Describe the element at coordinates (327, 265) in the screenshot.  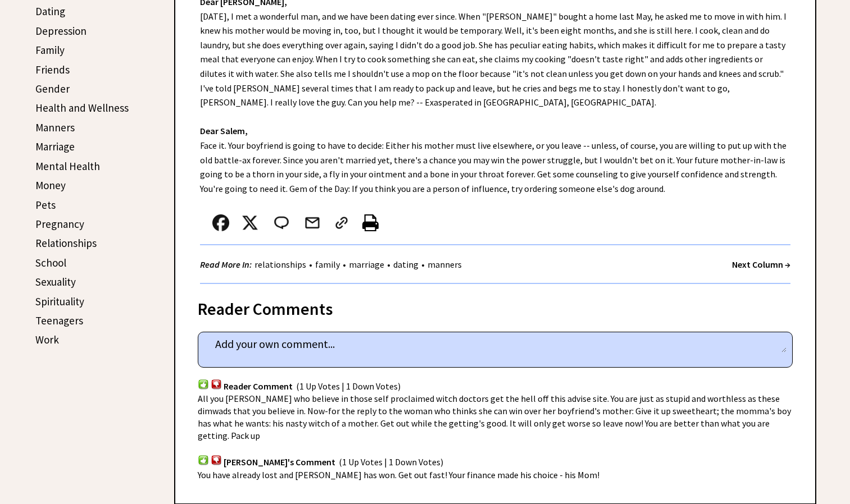
I see `a: family` at that location.